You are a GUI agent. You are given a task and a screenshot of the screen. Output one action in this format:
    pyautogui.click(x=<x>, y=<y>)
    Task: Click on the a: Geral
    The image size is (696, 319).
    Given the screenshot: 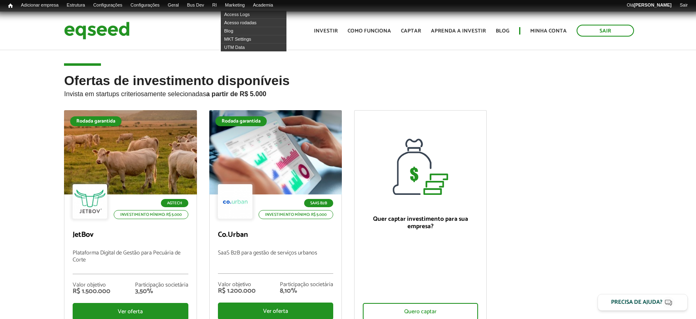 What is the action you would take?
    pyautogui.click(x=173, y=5)
    